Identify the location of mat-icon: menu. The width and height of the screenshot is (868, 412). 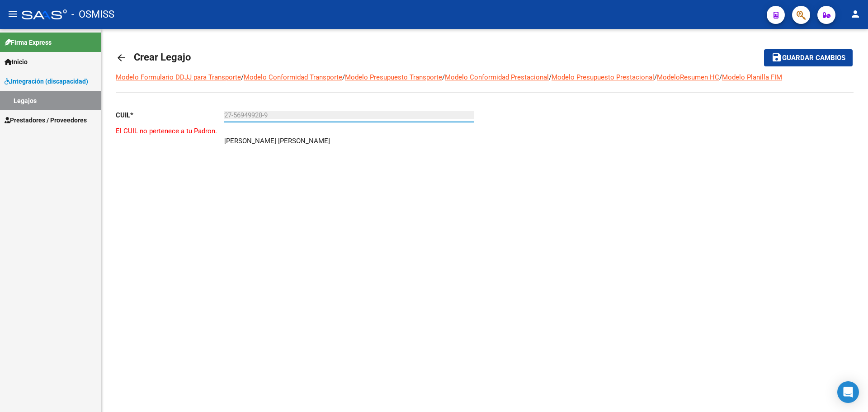
(12, 14).